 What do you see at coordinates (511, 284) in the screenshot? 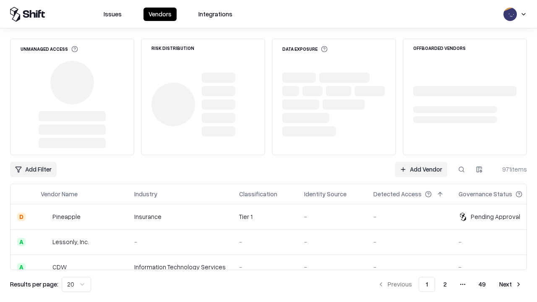
I see `button: Next` at bounding box center [511, 284].